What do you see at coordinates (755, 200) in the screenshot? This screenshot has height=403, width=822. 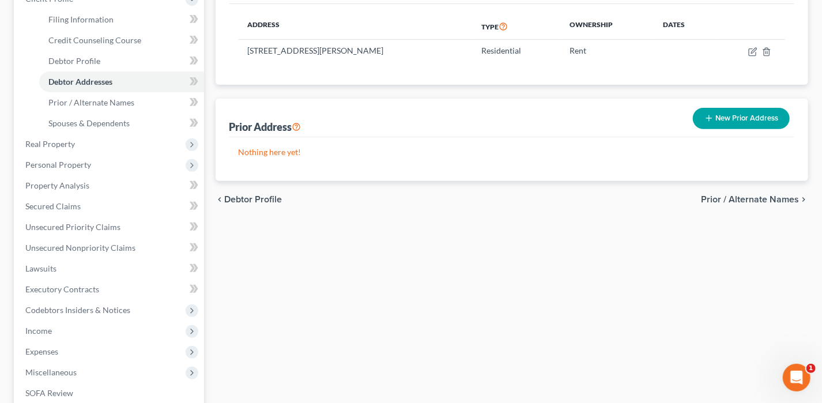 I see `button: Prior / Alternate Names chevron_right` at bounding box center [755, 200].